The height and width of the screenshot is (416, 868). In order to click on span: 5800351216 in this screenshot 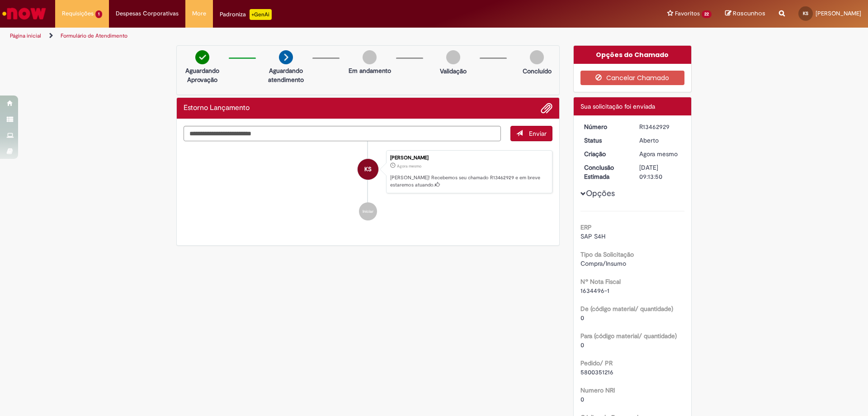, I will do `click(597, 372)`.